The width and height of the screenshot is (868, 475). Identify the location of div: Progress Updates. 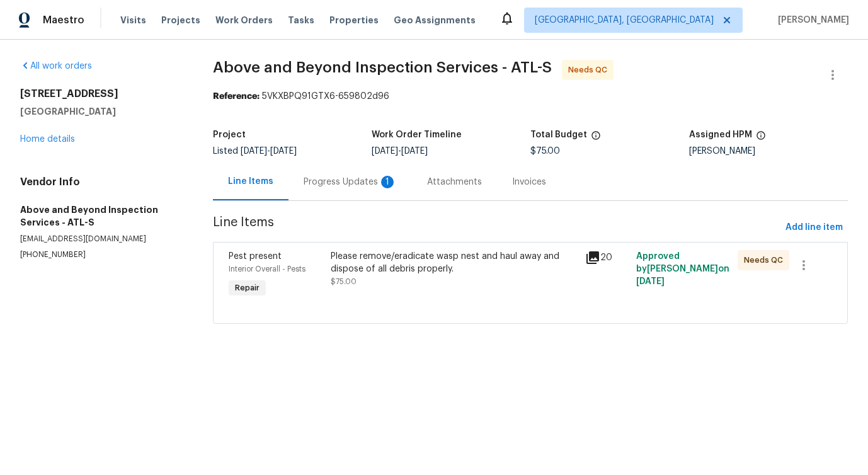
(350, 182).